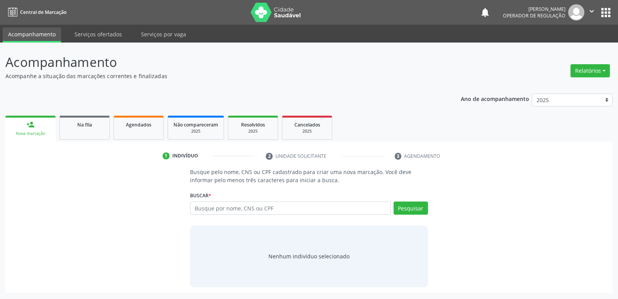 This screenshot has height=299, width=618. I want to click on button: Relatórios, so click(590, 71).